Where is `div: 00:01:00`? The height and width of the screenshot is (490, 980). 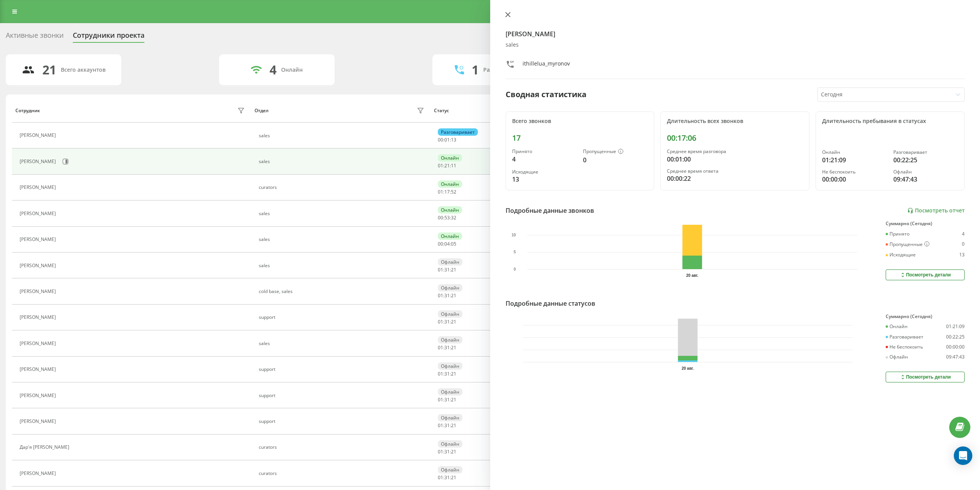
div: 00:01:00 is located at coordinates (735, 159).